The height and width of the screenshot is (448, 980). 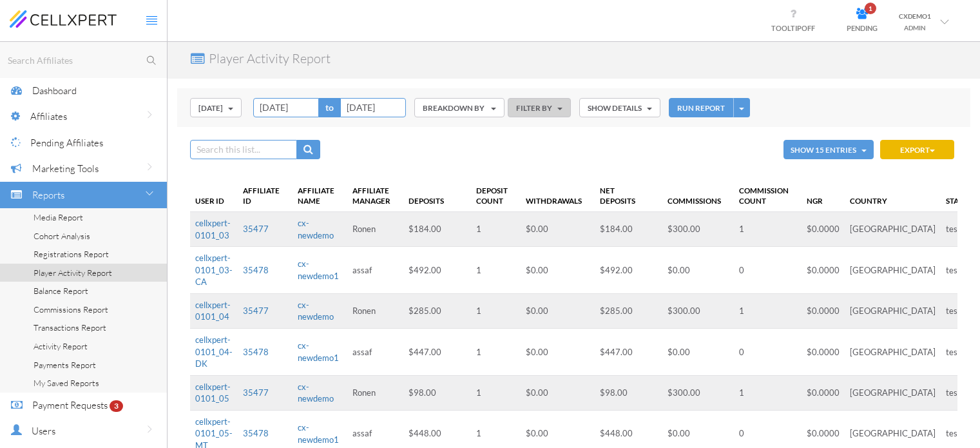 I want to click on a: cellxpert-0101_04, so click(x=212, y=311).